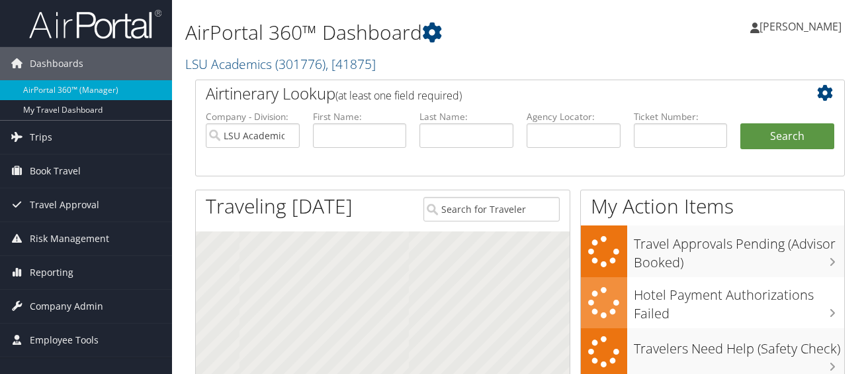  I want to click on span: ( 301776 ), so click(301, 63).